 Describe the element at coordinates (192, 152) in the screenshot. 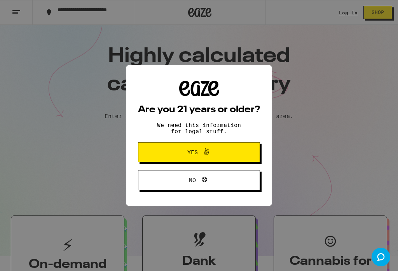

I see `span: Yes` at that location.